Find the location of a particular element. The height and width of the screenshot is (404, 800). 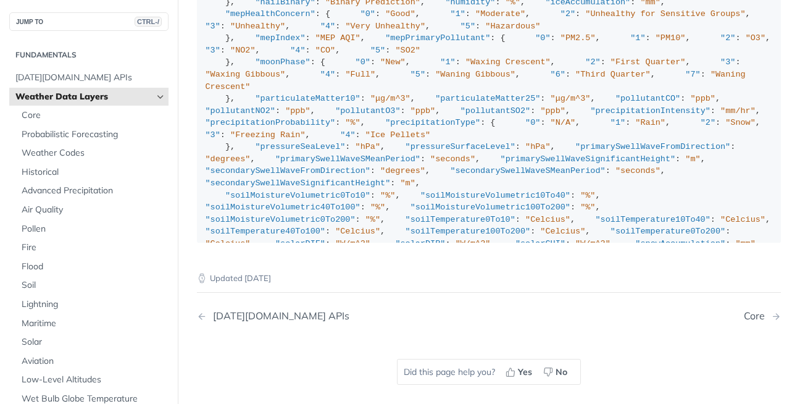

a: Weather Data LayersHide subpages for Weather Data Layers is located at coordinates (89, 97).